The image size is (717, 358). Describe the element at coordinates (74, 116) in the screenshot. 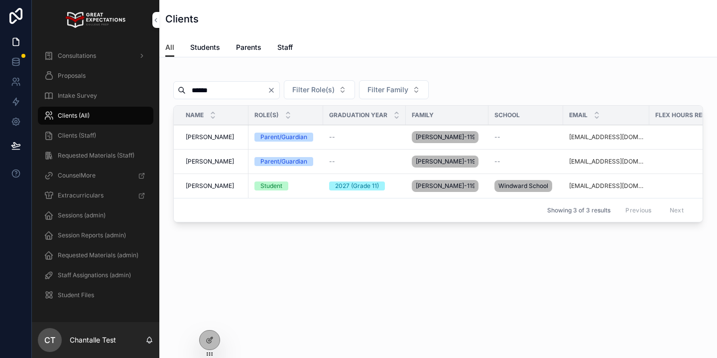

I see `span: Clients (All)` at that location.